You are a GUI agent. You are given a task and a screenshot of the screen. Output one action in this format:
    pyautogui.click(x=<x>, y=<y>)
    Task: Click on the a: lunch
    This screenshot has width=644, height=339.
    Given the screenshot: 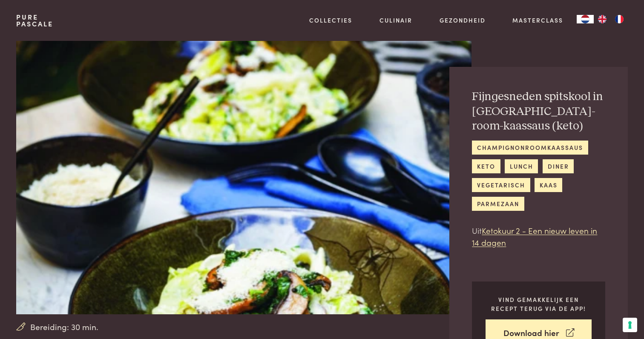 What is the action you would take?
    pyautogui.click(x=521, y=166)
    